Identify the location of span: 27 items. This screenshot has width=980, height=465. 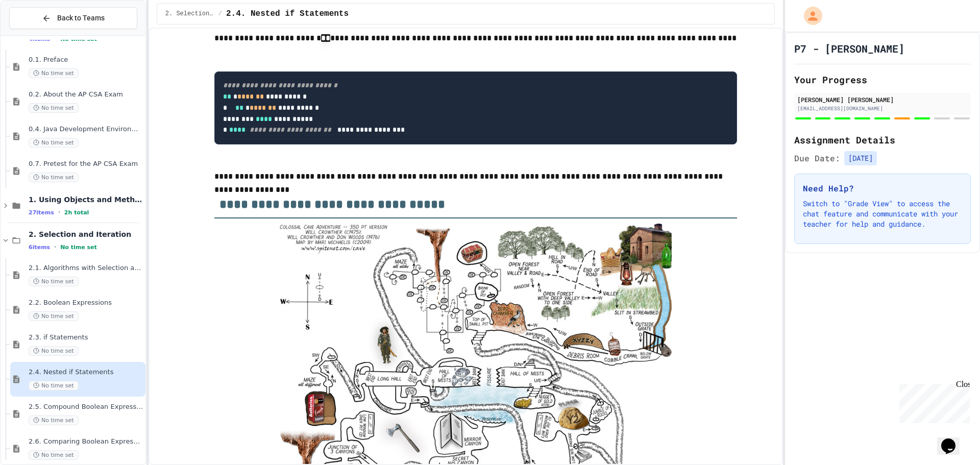
(42, 212).